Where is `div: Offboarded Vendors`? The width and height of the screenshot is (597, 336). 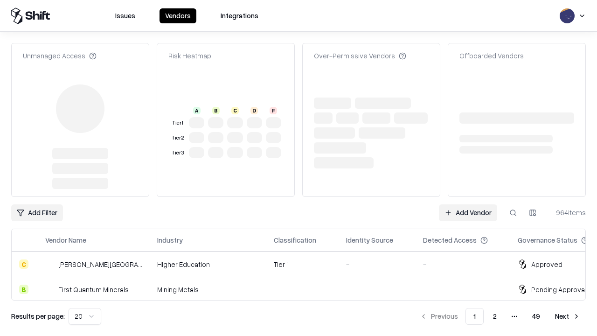
div: Offboarded Vendors is located at coordinates (492, 55).